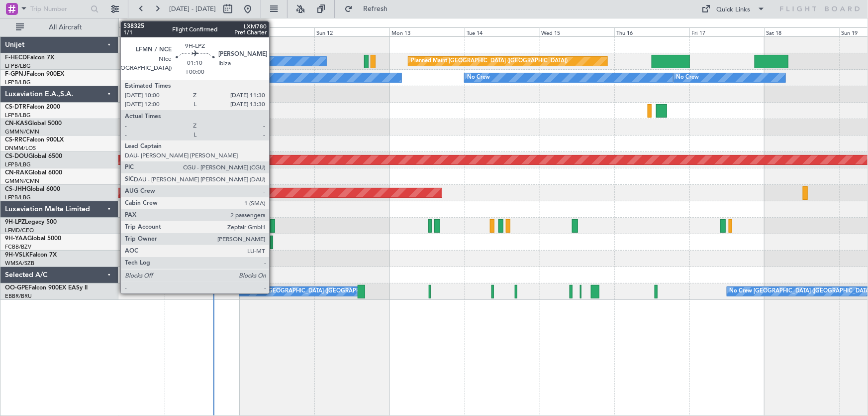 The height and width of the screenshot is (416, 868). Describe the element at coordinates (17, 173) in the screenshot. I see `span: CN-RAK` at that location.